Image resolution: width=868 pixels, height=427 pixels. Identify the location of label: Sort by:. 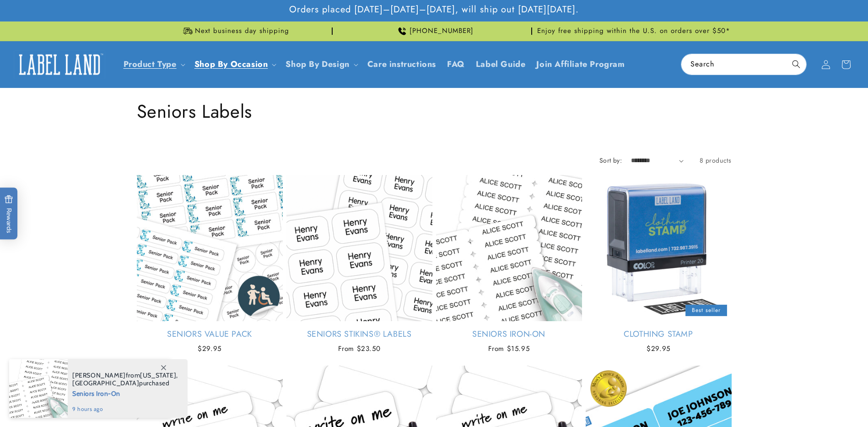
(610, 160).